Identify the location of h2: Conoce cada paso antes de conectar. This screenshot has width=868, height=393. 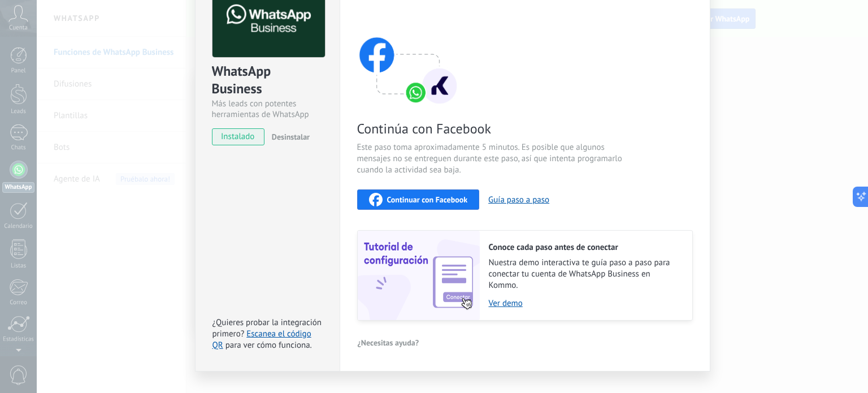
(585, 247).